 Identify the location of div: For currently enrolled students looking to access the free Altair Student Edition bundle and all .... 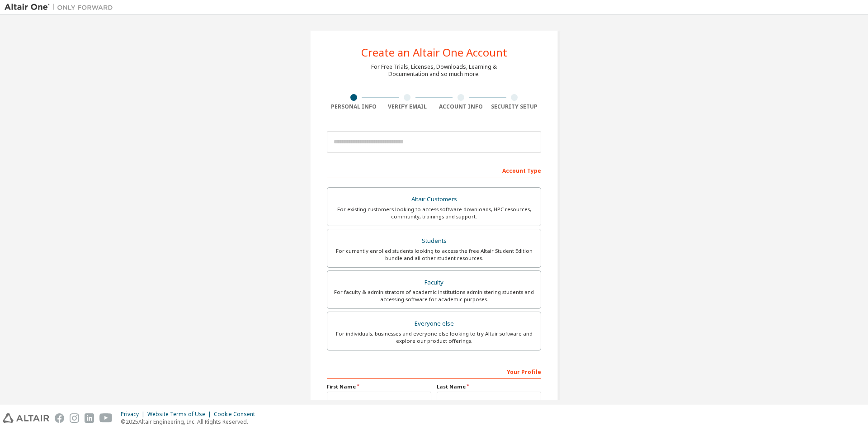
(434, 255).